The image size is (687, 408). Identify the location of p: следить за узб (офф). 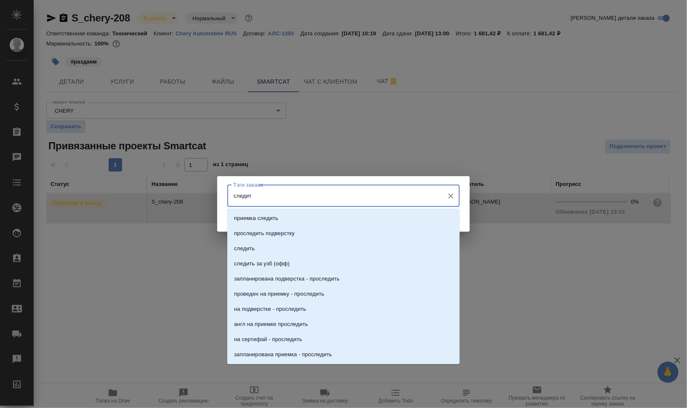
(262, 264).